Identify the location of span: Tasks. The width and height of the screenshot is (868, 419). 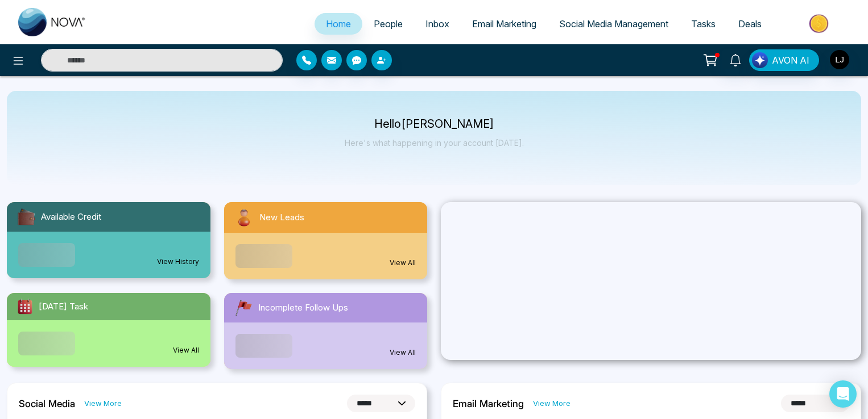
(703, 24).